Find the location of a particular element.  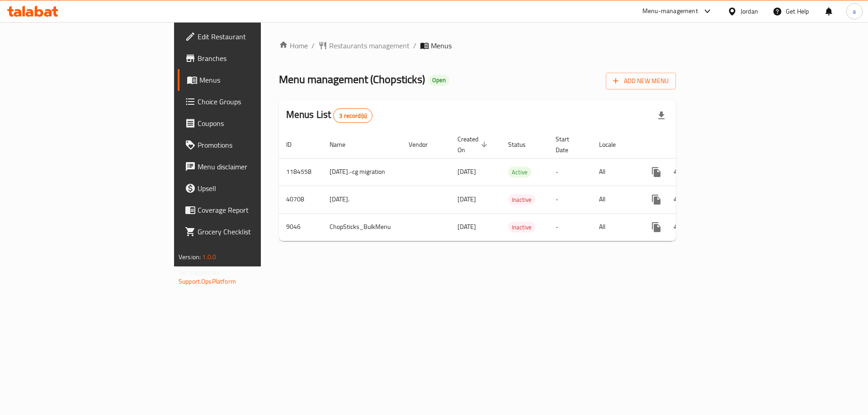

a: Coverage Report is located at coordinates (248, 210).